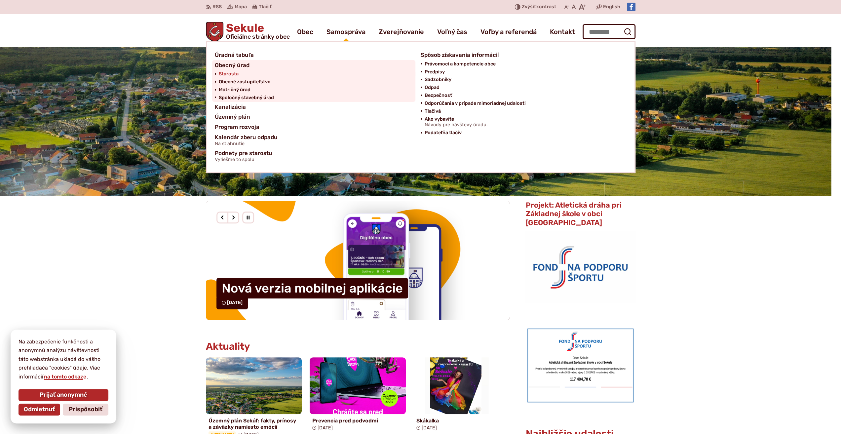 The height and width of the screenshot is (434, 841). Describe the element at coordinates (234, 55) in the screenshot. I see `span: Úradná tabuľa` at that location.